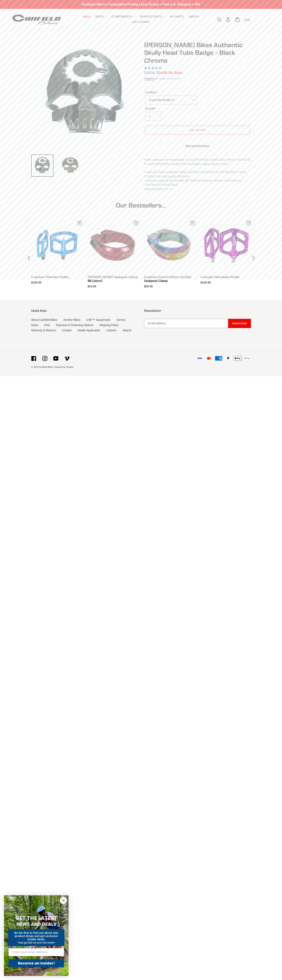 This screenshot has width=282, height=980. Describe the element at coordinates (36, 918) in the screenshot. I see `span: GET THE LATEST` at that location.